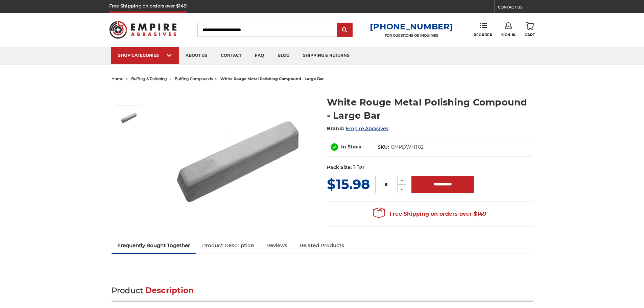  Describe the element at coordinates (429, 109) in the screenshot. I see `h1: White Rouge Metal Polishing Compound - Large Bar` at that location.